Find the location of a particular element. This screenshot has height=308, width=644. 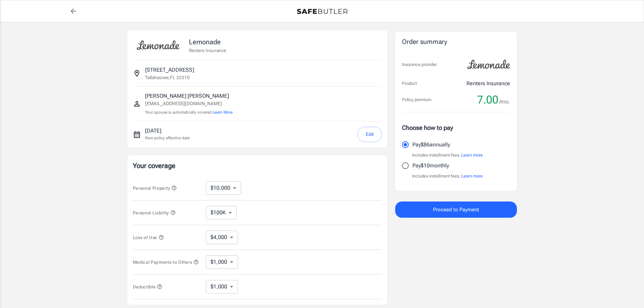

span: Proceed to Payment is located at coordinates (456, 209).